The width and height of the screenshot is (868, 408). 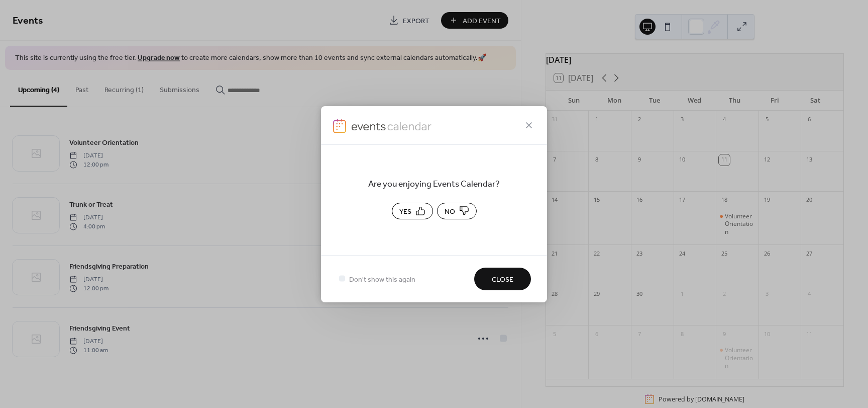 What do you see at coordinates (502, 278) in the screenshot?
I see `button: Close` at bounding box center [502, 278].